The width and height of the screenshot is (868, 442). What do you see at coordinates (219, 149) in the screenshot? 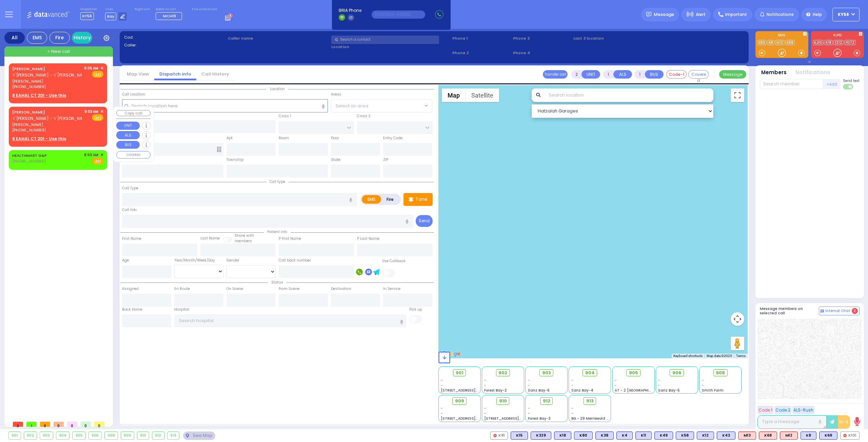
I see `span: Other building occupants` at bounding box center [219, 149].